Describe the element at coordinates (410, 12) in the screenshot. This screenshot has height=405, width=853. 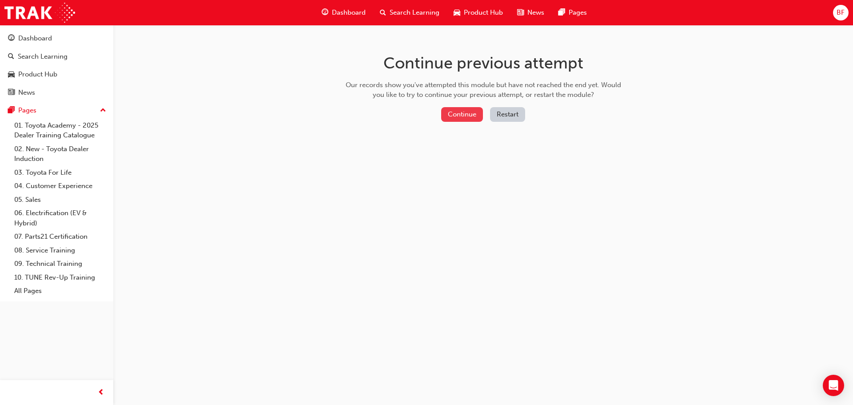
I see `a: search-iconSearch Learning` at that location.